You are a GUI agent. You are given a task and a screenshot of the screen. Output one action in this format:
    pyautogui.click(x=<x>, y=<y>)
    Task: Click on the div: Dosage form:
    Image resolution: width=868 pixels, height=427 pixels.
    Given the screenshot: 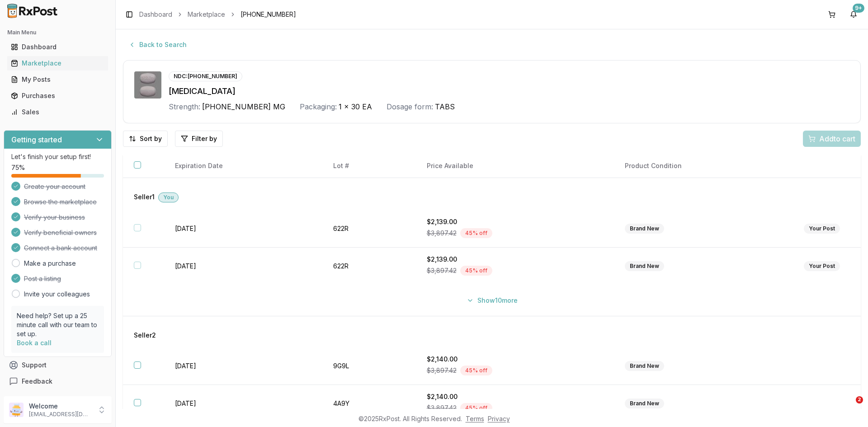 What is the action you would take?
    pyautogui.click(x=410, y=106)
    